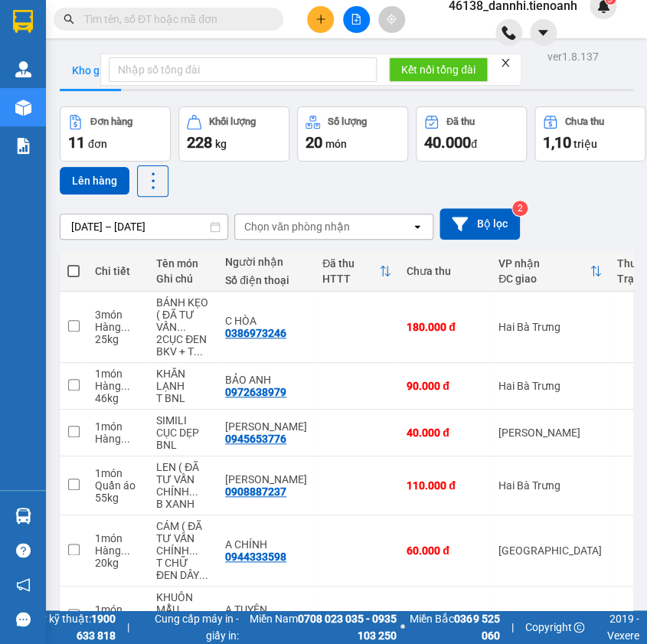 The width and height of the screenshot is (647, 644). Describe the element at coordinates (356, 19) in the screenshot. I see `span: file-add` at that location.